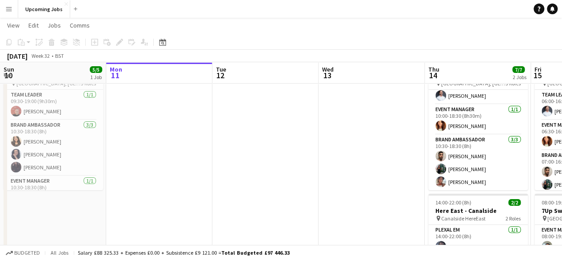 This screenshot has height=260, width=562. I want to click on div: 1 Job, so click(96, 77).